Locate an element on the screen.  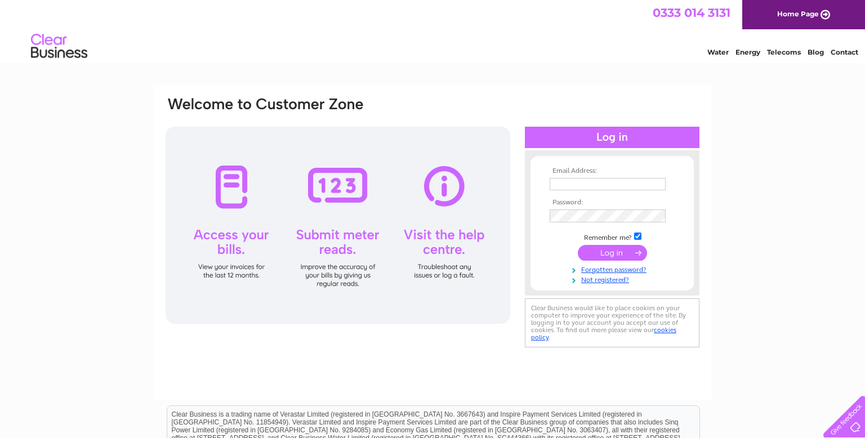
th: Password: is located at coordinates (612, 203).